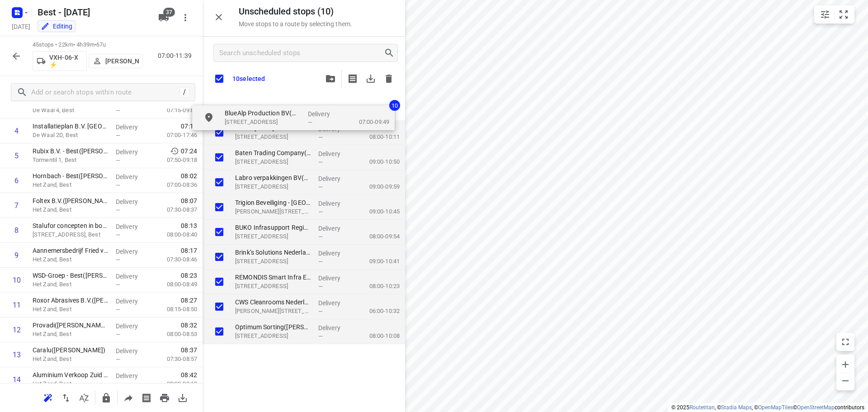  Describe the element at coordinates (84, 397) in the screenshot. I see `span: Sort by time window` at that location.